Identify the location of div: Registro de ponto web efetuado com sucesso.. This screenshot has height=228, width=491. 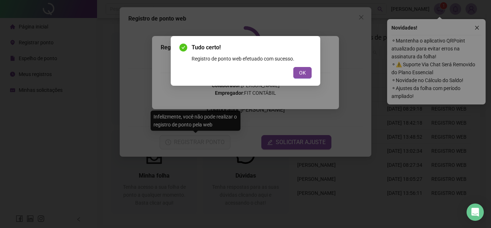
(252, 59).